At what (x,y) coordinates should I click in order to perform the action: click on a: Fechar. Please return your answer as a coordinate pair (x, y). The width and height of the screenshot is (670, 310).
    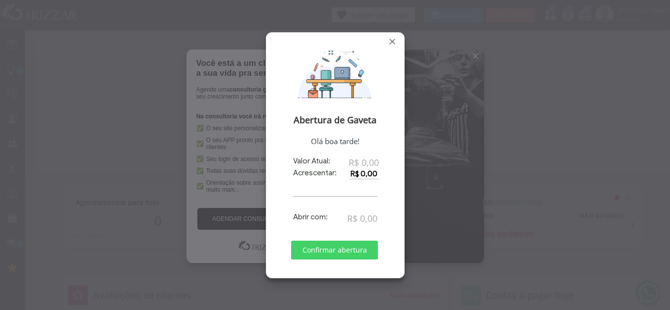
    Looking at the image, I should click on (392, 42).